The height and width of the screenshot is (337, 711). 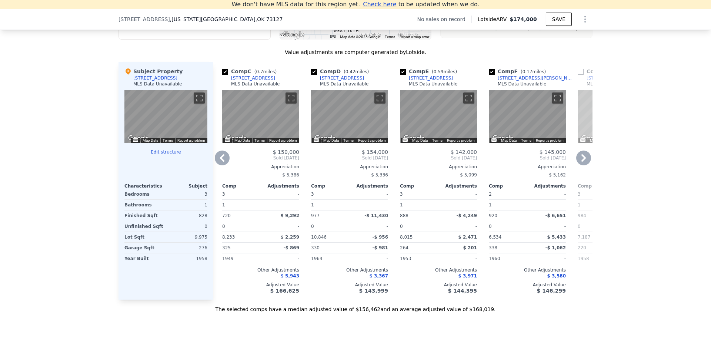 I want to click on span: 10,846, so click(x=319, y=237).